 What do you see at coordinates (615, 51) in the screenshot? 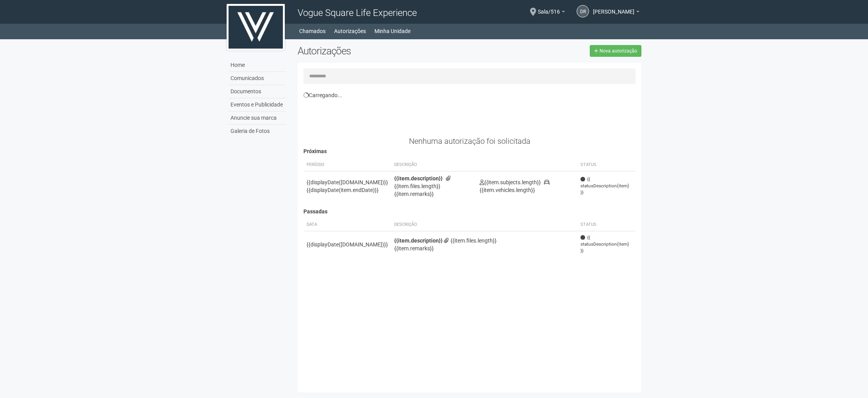
I see `a: Nova autorização` at bounding box center [615, 51].